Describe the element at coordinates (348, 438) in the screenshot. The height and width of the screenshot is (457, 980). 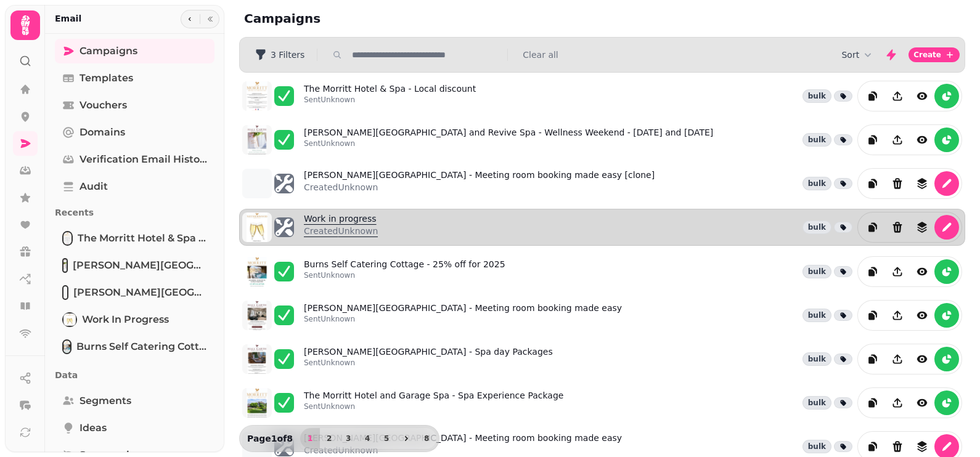
I see `button: 3` at that location.